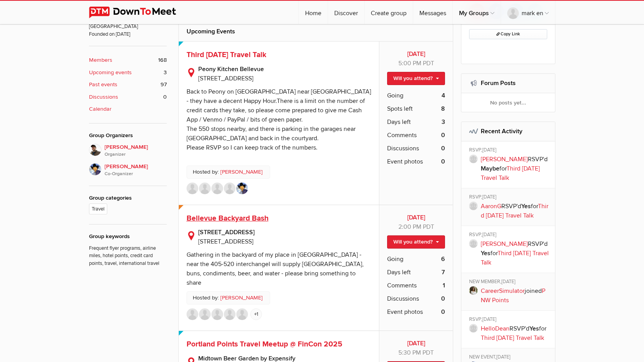 This screenshot has width=644, height=362. Describe the element at coordinates (128, 85) in the screenshot. I see `a: Past events 97` at that location.